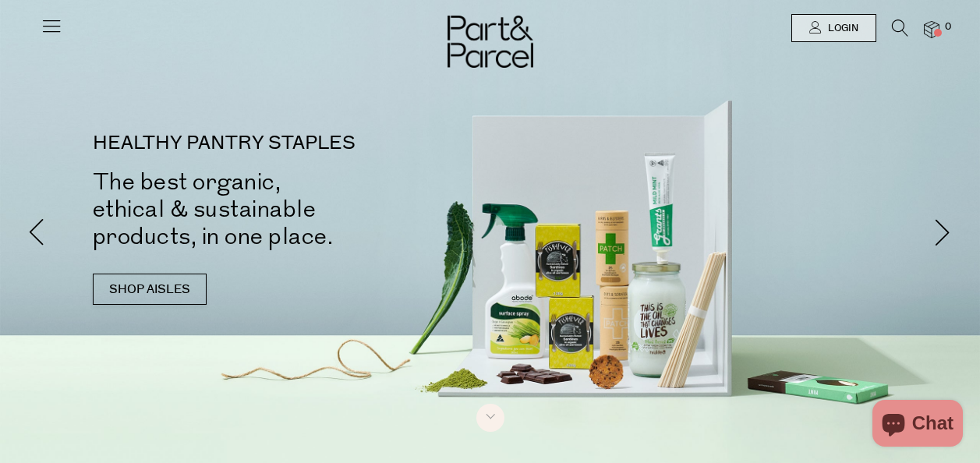  What do you see at coordinates (841, 28) in the screenshot?
I see `span: Login` at bounding box center [841, 28].